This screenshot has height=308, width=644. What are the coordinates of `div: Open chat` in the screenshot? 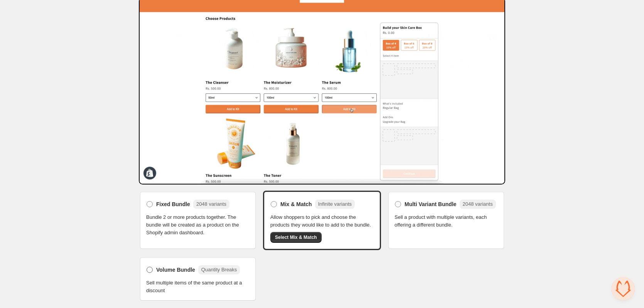 It's located at (623, 289).